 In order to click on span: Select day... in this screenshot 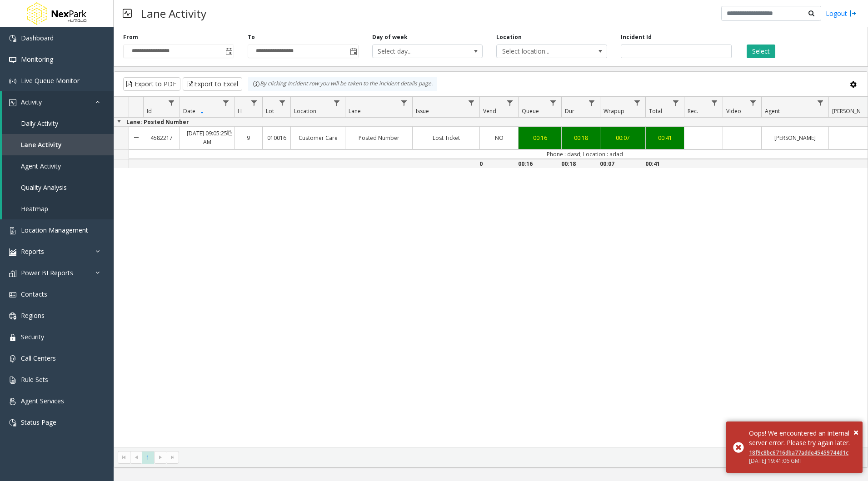, I will do `click(416, 52)`.